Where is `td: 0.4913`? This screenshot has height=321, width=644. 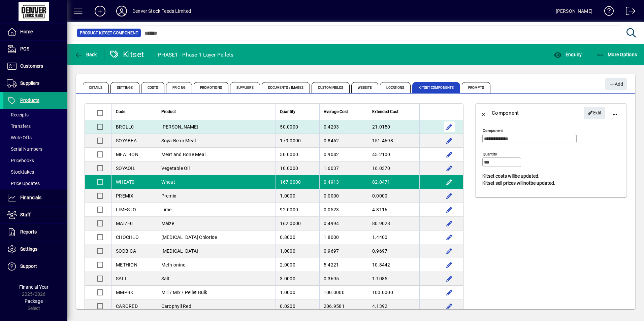 td: 0.4913 is located at coordinates (344, 182).